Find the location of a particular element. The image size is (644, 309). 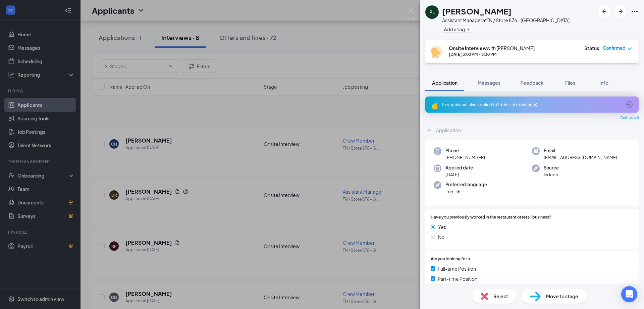

span: Collapse all is located at coordinates (629, 118).